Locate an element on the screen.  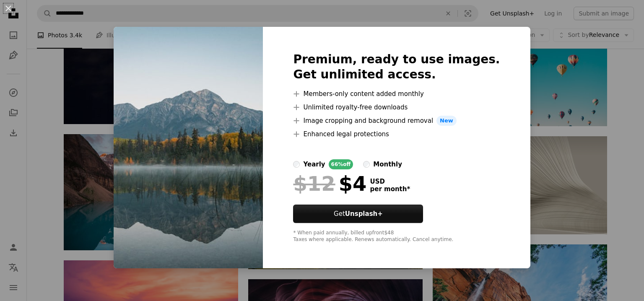
div: $4 is located at coordinates (330, 184).